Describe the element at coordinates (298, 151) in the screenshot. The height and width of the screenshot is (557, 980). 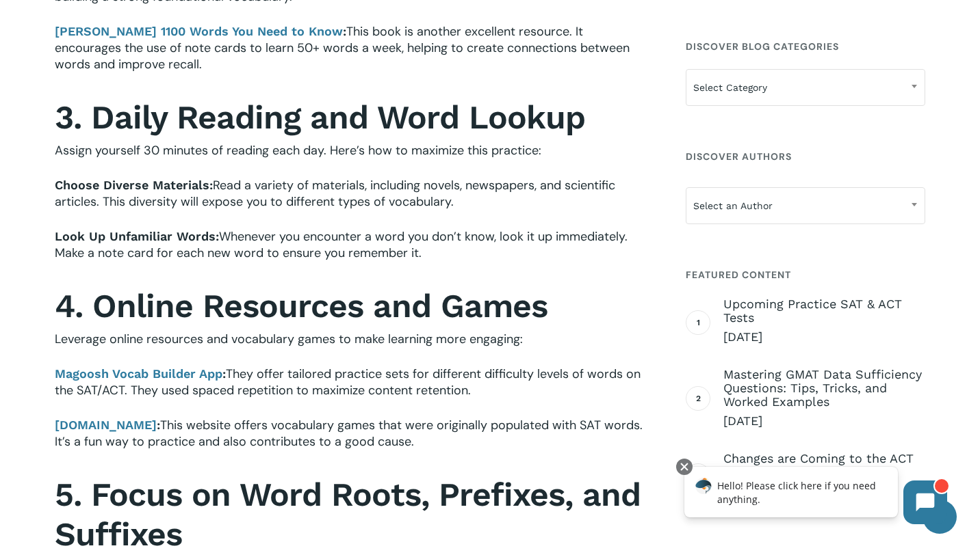
I see `span: Assign yourself 30 minutes of reading each day. Here’s how to maximize this practice:` at that location.